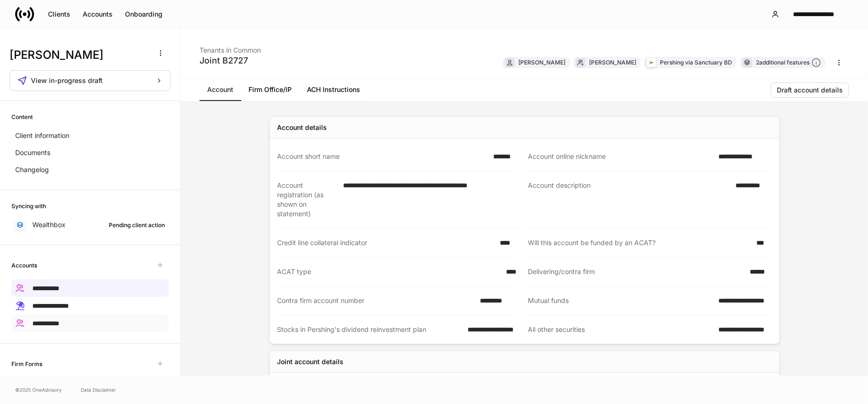 The height and width of the screenshot is (404, 868). I want to click on div: Contra firm account number, so click(376, 301).